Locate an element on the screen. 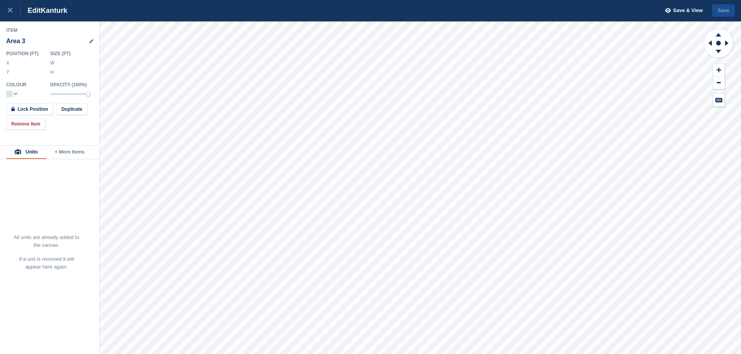 The image size is (741, 354). button: Zoom Out is located at coordinates (719, 83).